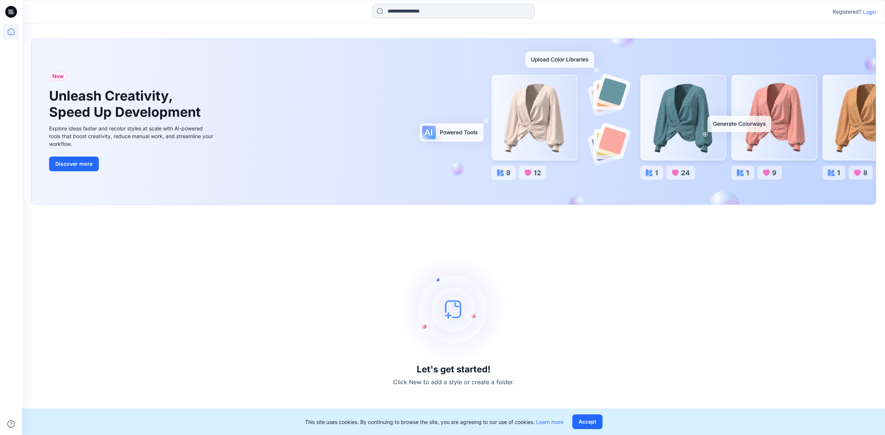 The height and width of the screenshot is (435, 885). What do you see at coordinates (550, 422) in the screenshot?
I see `a: Learn more` at bounding box center [550, 422].